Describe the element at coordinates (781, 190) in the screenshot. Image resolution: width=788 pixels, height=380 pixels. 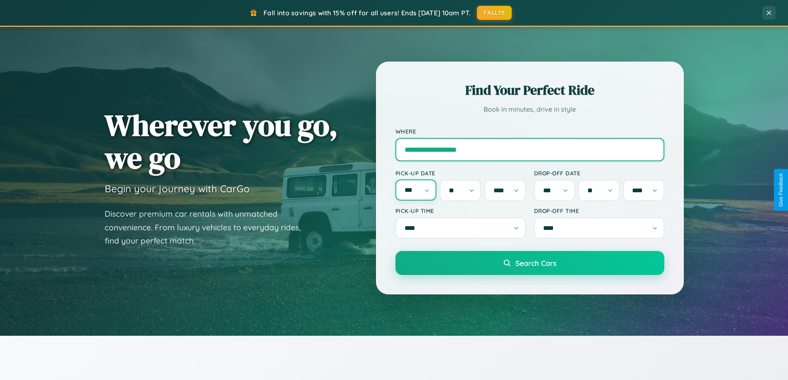
I see `div: Give Feedback` at that location.